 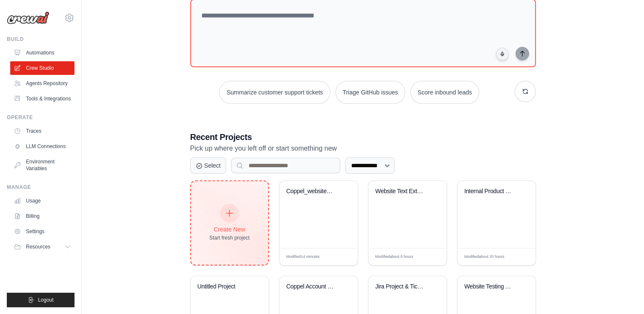 I want to click on button: Select, so click(x=208, y=166).